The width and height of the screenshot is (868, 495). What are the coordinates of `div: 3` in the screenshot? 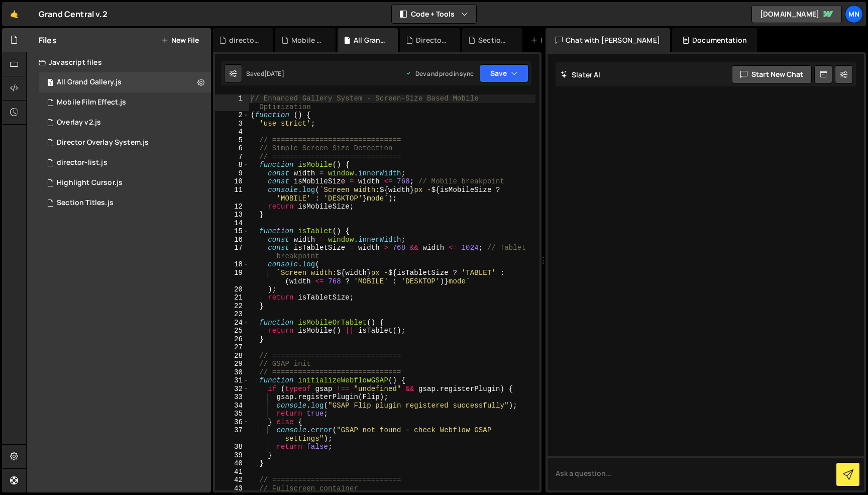 It's located at (232, 124).